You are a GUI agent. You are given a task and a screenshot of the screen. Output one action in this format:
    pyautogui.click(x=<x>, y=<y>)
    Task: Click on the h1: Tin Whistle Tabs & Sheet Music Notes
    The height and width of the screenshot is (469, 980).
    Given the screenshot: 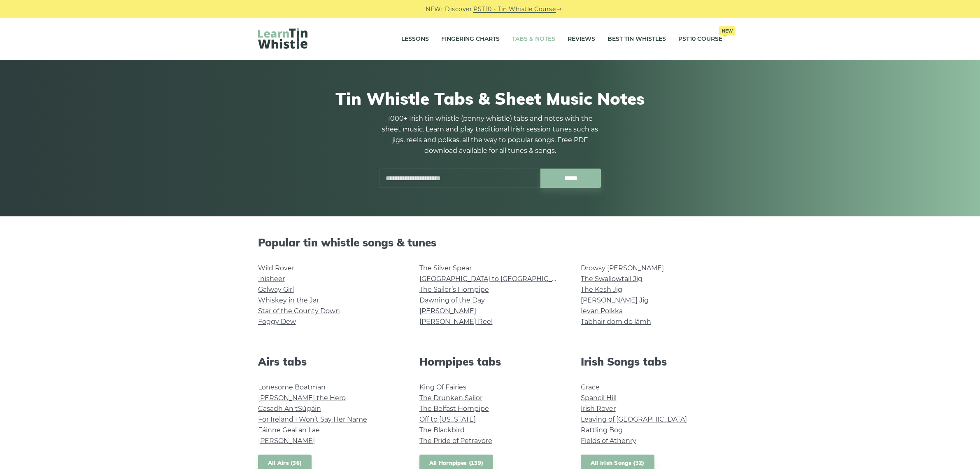 What is the action you would take?
    pyautogui.click(x=490, y=98)
    